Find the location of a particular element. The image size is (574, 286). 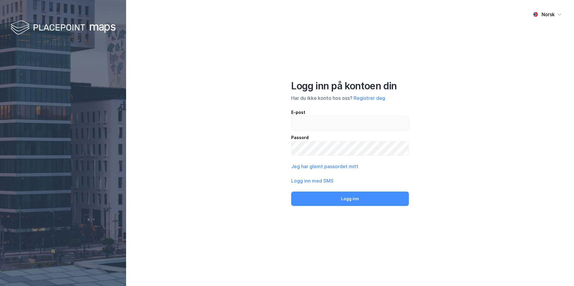

div: Passord is located at coordinates (350, 138).